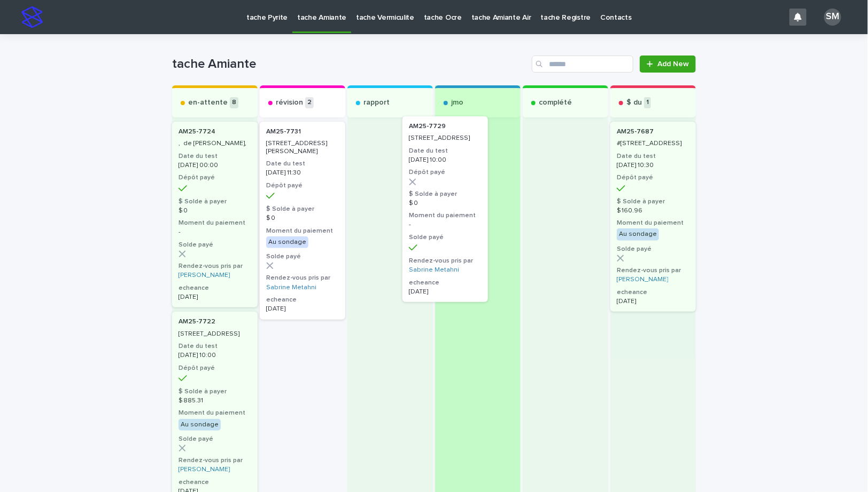 The image size is (868, 492). What do you see at coordinates (309, 102) in the screenshot?
I see `p: 2` at bounding box center [309, 102].